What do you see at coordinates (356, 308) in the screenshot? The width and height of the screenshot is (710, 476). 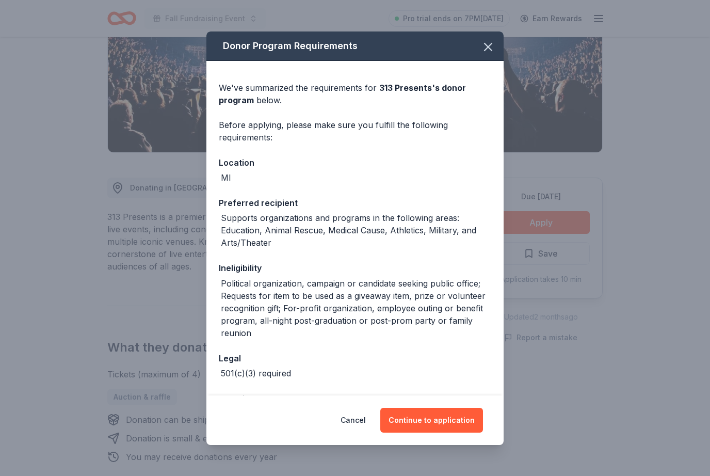 I see `div: Political organization, campaign or candidate seeking public office; Requests for item to be used...` at bounding box center [356, 308].